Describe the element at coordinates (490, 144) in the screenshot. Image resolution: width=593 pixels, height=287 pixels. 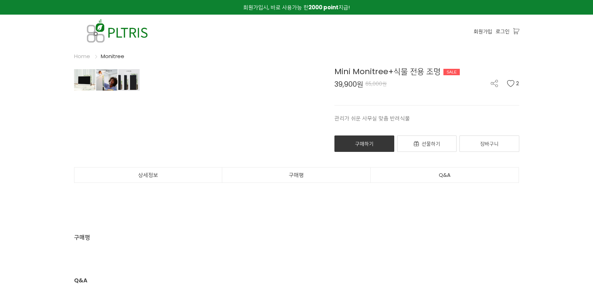
I see `a: 장바구니` at that location.